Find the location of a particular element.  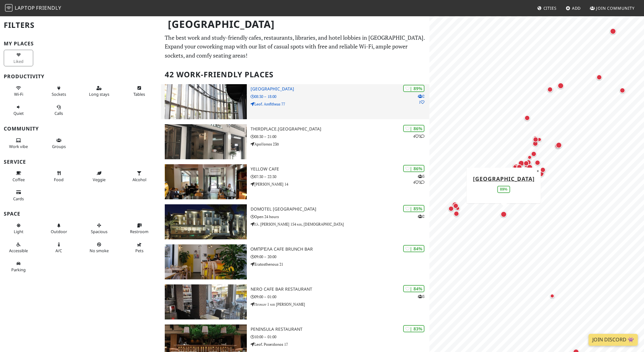

div: | 85% is located at coordinates (414, 208).